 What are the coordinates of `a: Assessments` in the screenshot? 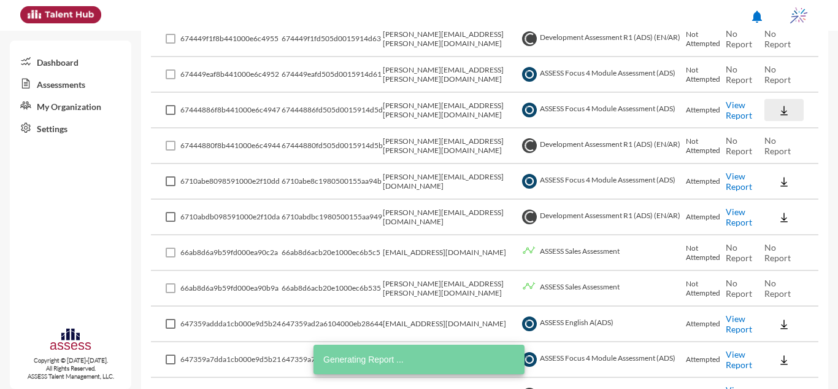 It's located at (71, 83).